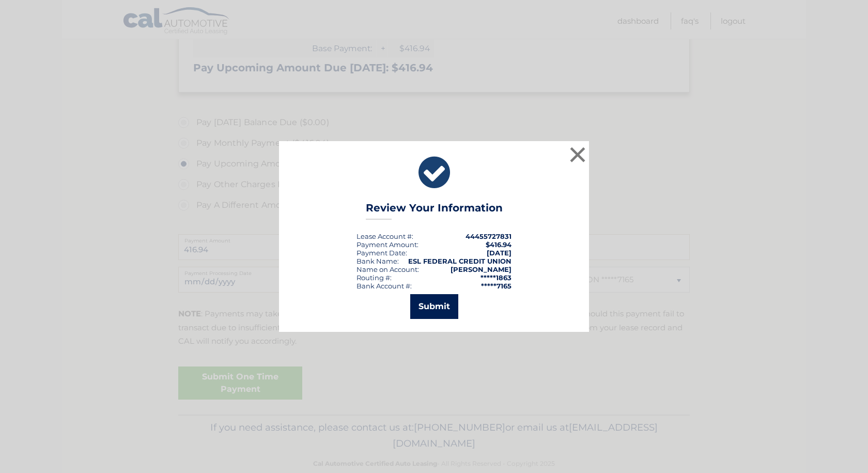 This screenshot has height=473, width=868. I want to click on div: Payment Amount:, so click(388, 244).